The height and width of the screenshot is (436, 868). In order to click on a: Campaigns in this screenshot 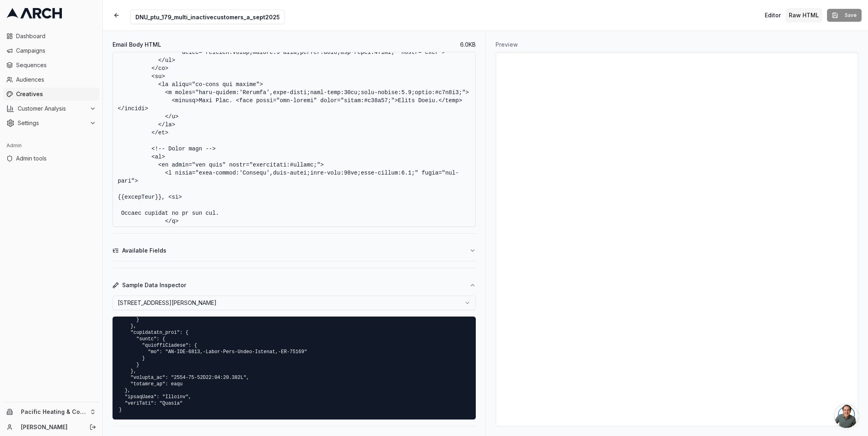, I will do `click(51, 51)`.